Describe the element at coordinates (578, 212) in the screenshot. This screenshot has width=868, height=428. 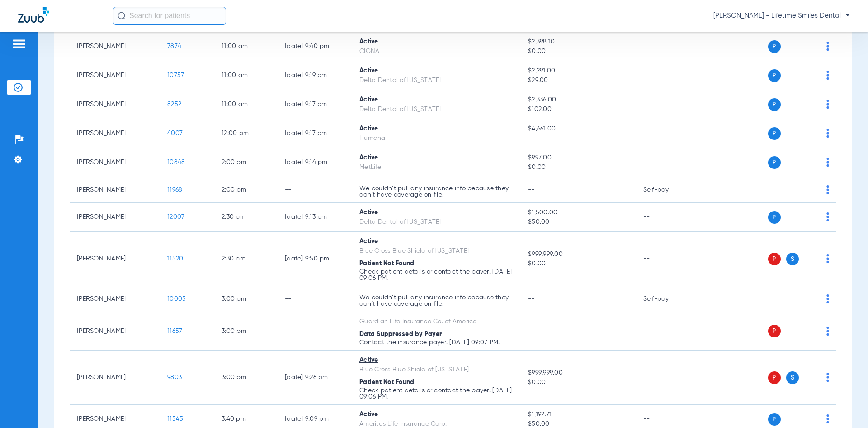
I see `span: $1,500.00` at that location.